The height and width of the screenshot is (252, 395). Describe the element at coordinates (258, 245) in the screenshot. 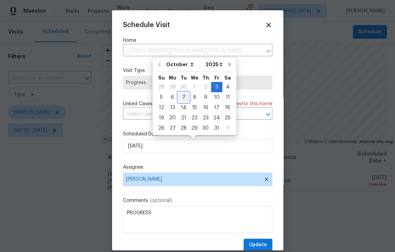

I see `span: Update` at that location.